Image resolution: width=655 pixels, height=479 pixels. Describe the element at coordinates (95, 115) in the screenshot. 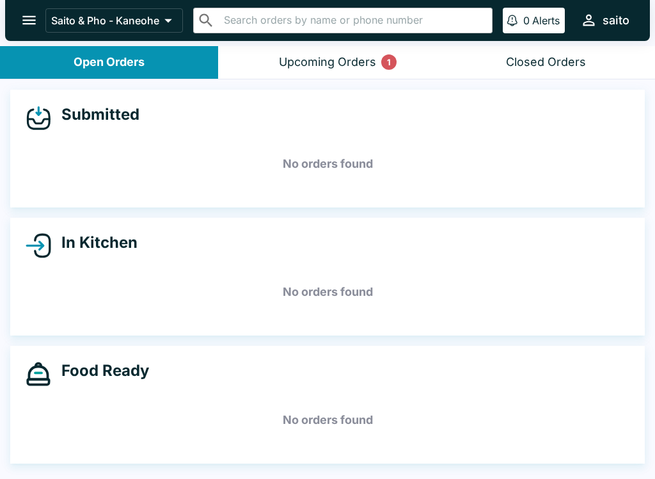

I see `h4: Submitted` at that location.